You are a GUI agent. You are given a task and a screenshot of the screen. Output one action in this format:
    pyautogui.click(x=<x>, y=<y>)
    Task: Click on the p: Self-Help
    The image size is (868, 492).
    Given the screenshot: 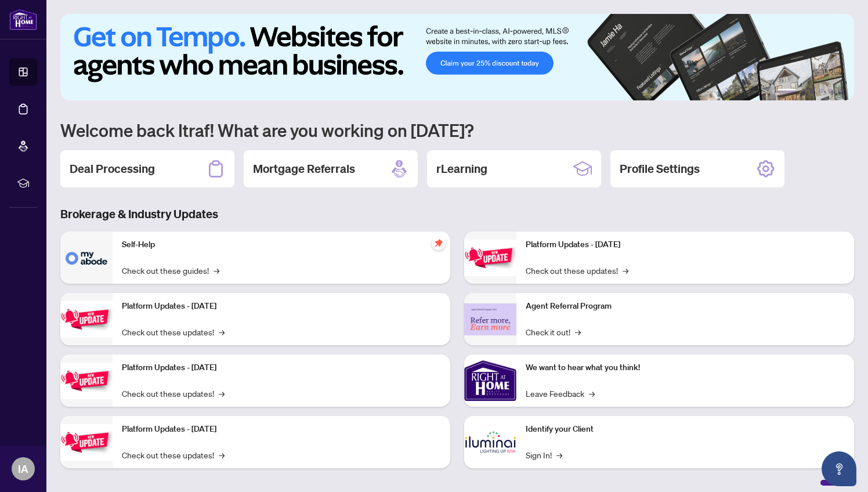 What is the action you would take?
    pyautogui.click(x=281, y=245)
    